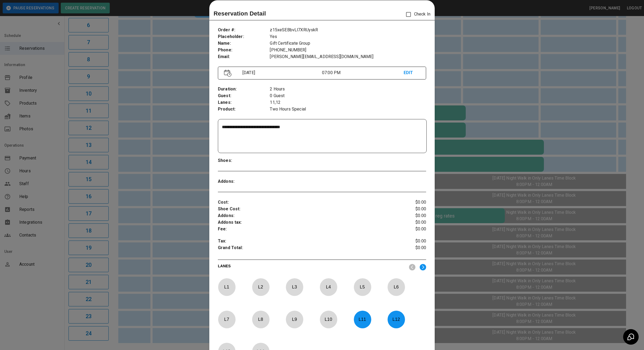  What do you see at coordinates (305, 249) in the screenshot?
I see `p: Grand Total :` at bounding box center [305, 249].